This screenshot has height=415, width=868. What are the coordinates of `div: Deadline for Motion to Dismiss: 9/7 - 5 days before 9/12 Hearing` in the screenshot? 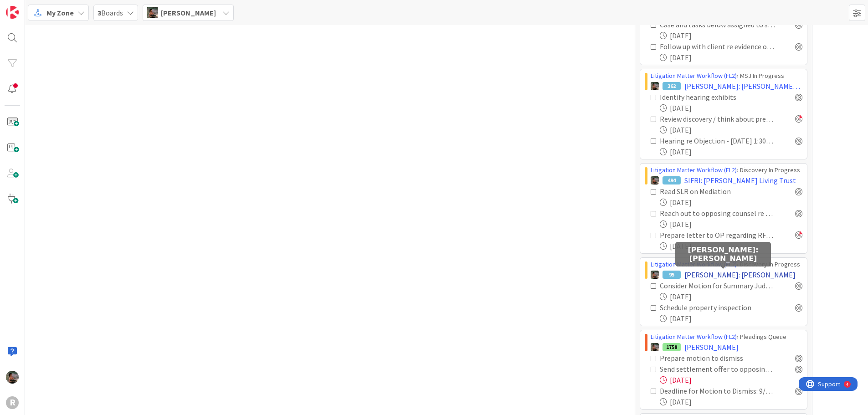 It's located at (717, 391).